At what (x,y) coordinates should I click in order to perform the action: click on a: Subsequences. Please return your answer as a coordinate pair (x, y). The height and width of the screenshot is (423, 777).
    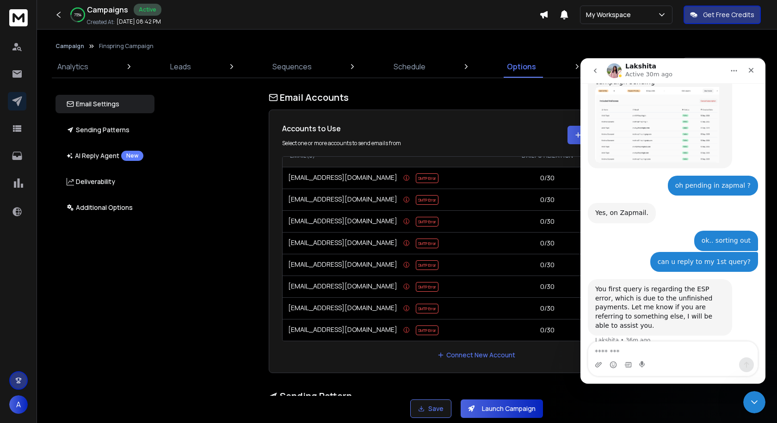
    Looking at the image, I should click on (644, 67).